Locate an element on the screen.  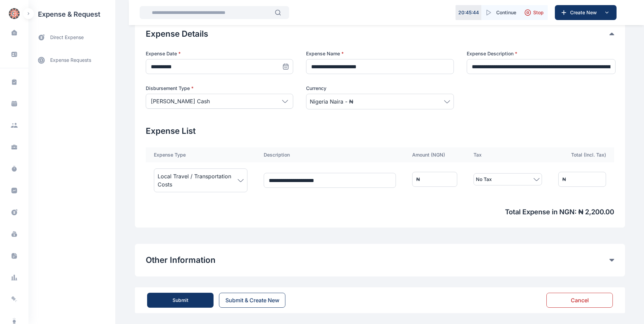
span: Currency is located at coordinates (316, 88).